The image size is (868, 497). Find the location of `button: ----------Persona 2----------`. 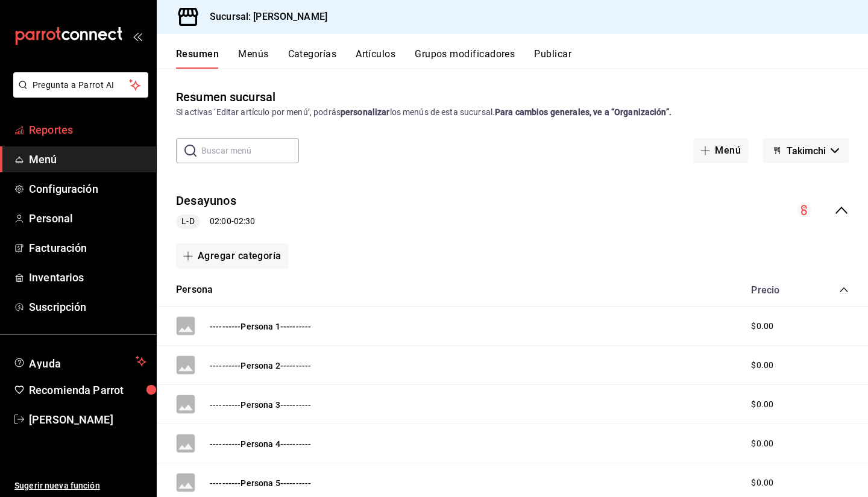

button: ----------Persona 2---------- is located at coordinates (260, 366).